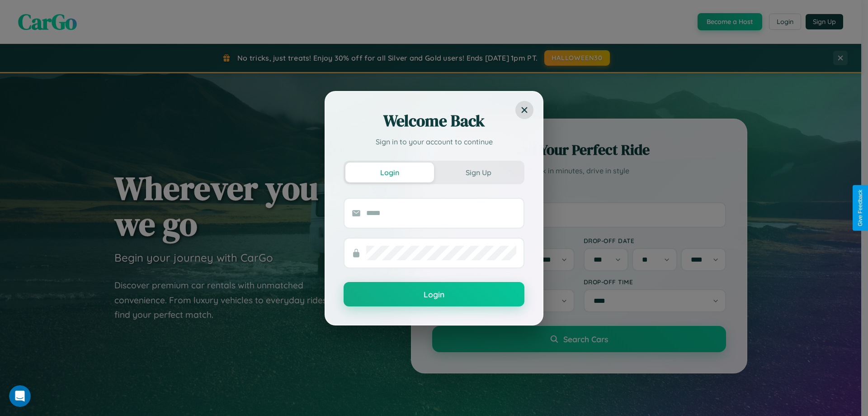 This screenshot has width=868, height=416. What do you see at coordinates (434, 141) in the screenshot?
I see `p: Sign in to your account to continue` at bounding box center [434, 141].